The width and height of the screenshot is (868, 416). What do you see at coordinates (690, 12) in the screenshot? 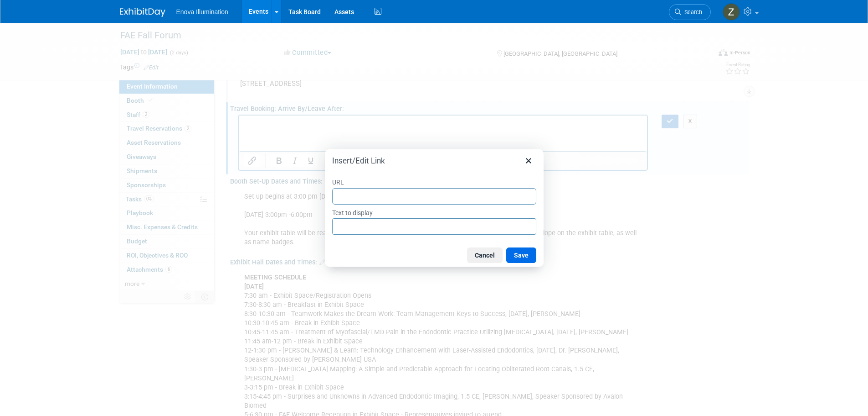
I see `a: Search` at bounding box center [690, 12].